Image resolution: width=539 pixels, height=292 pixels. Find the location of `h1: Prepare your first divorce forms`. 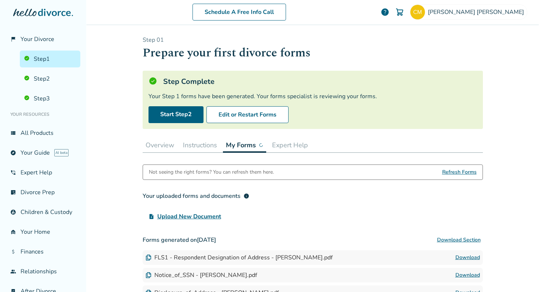

h1: Prepare your first divorce forms is located at coordinates (313, 53).